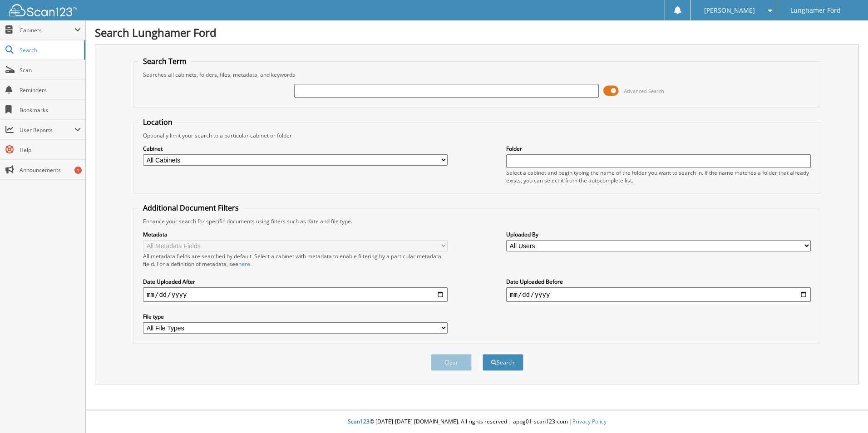 The height and width of the screenshot is (433, 868). I want to click on legend: Search Term, so click(165, 61).